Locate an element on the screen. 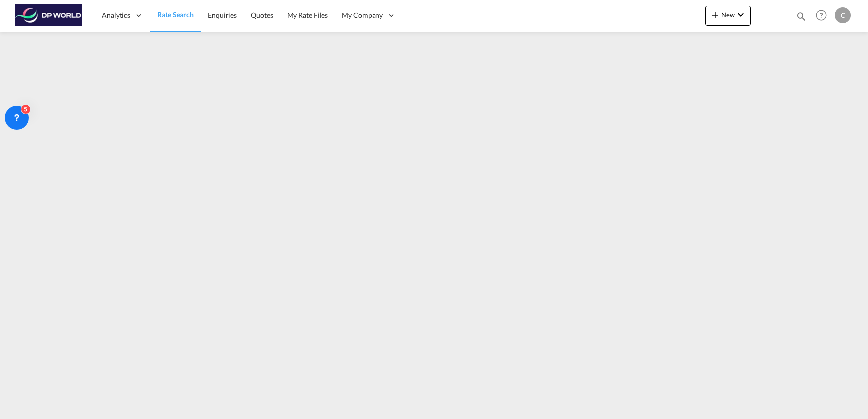  div: C is located at coordinates (842, 15).